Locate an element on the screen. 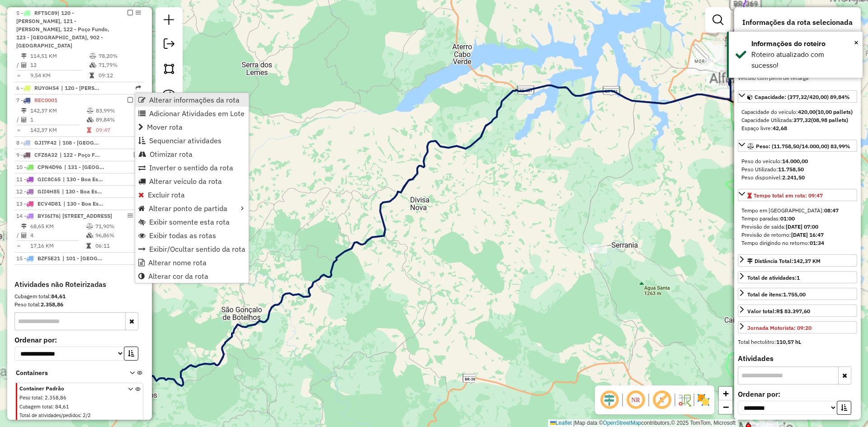 This screenshot has width=868, height=427. li: Alterar informações da rota is located at coordinates (191, 100).